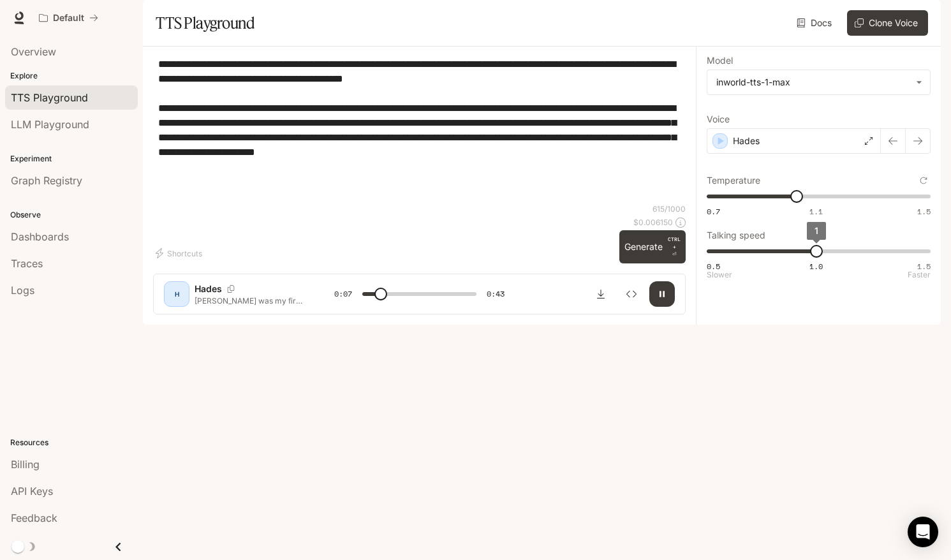  Describe the element at coordinates (231, 289) in the screenshot. I see `button: Copy Voice ID` at that location.